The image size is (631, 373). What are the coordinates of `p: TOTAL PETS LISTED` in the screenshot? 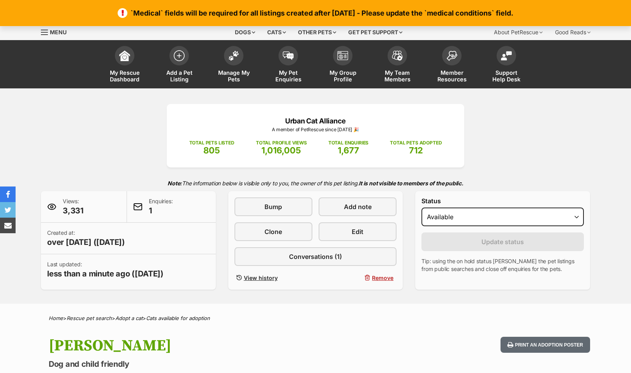 It's located at (212, 143).